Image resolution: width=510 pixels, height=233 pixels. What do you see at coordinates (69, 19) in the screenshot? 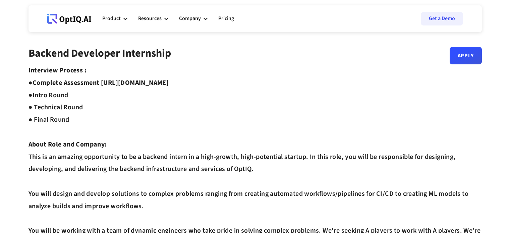
I see `a: Webflow Homepage` at bounding box center [69, 19].